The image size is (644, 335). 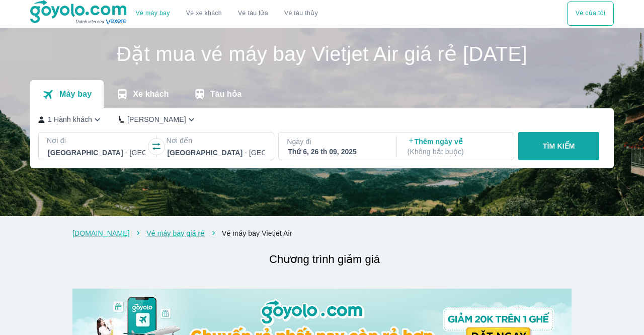 I want to click on a: Vé tàu lửa, so click(x=253, y=13).